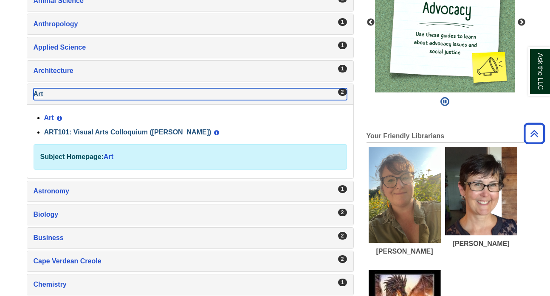 The width and height of the screenshot is (550, 296). What do you see at coordinates (534, 133) in the screenshot?
I see `a: Back to Top` at bounding box center [534, 133].